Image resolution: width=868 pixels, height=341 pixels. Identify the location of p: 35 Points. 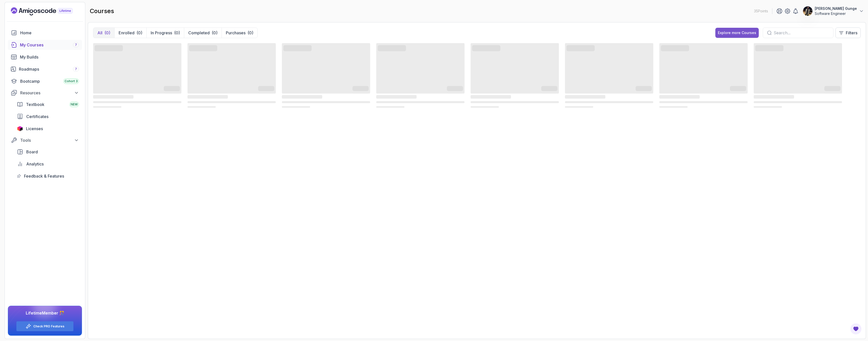
(761, 11).